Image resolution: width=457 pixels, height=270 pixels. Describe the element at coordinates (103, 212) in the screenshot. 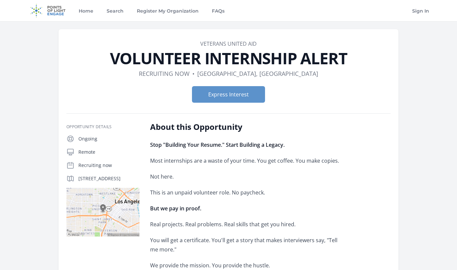

I see `img: Map` at that location.